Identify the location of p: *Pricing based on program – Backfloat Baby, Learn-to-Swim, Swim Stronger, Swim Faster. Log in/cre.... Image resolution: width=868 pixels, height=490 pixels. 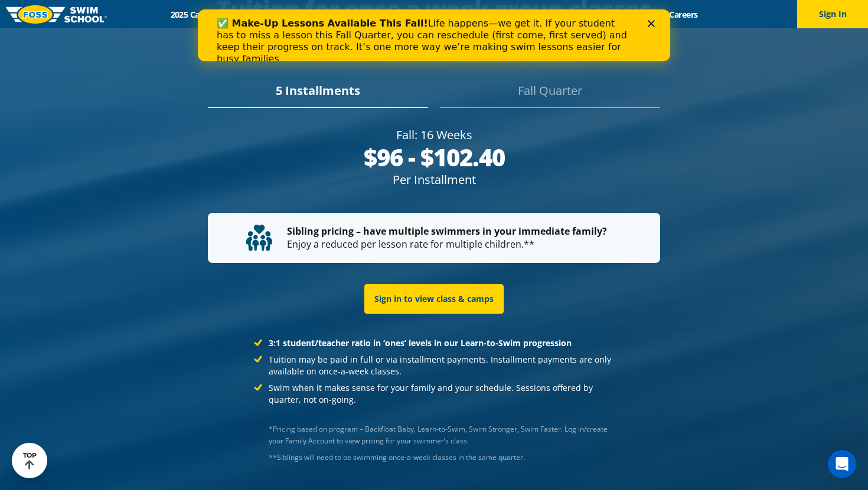
(441, 436).